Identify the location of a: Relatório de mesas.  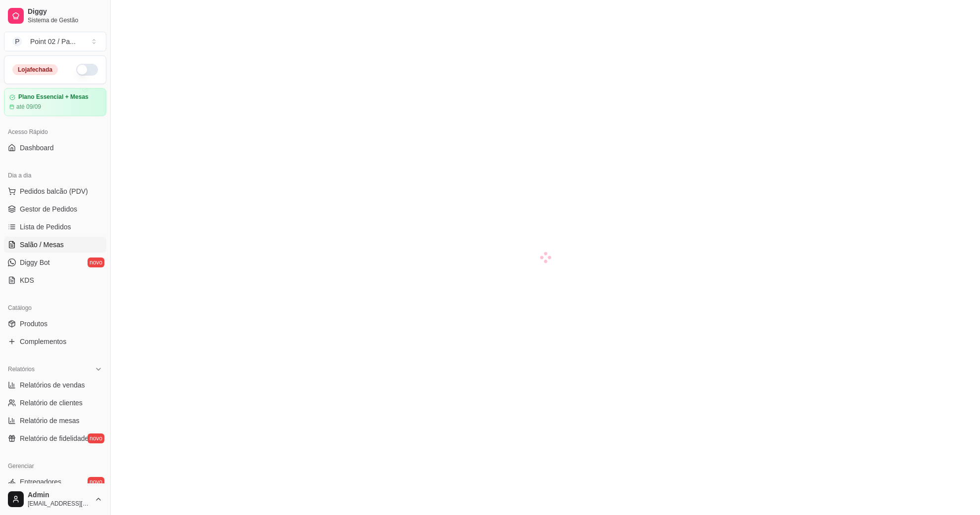
(55, 421).